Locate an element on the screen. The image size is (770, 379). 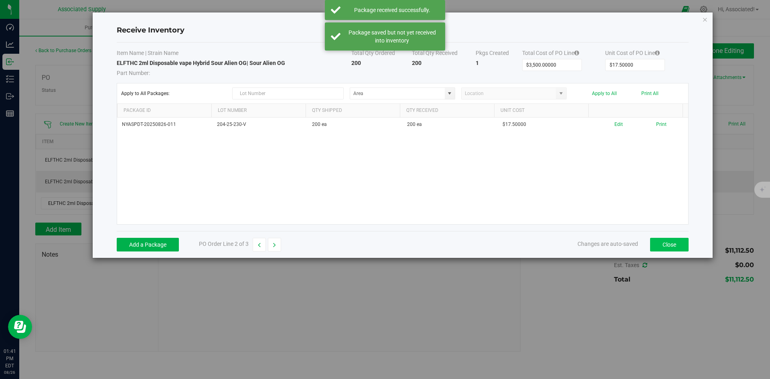
th: Qty Shipped is located at coordinates (353, 111).